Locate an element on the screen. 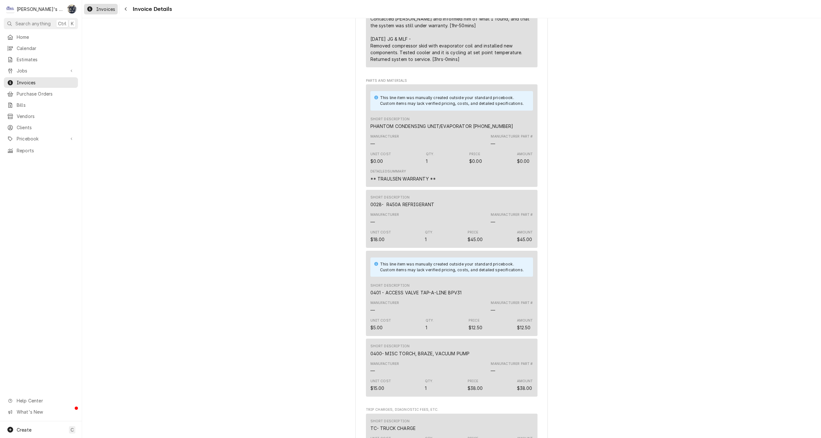 Image resolution: width=821 pixels, height=438 pixels. a: Invoices is located at coordinates (101, 9).